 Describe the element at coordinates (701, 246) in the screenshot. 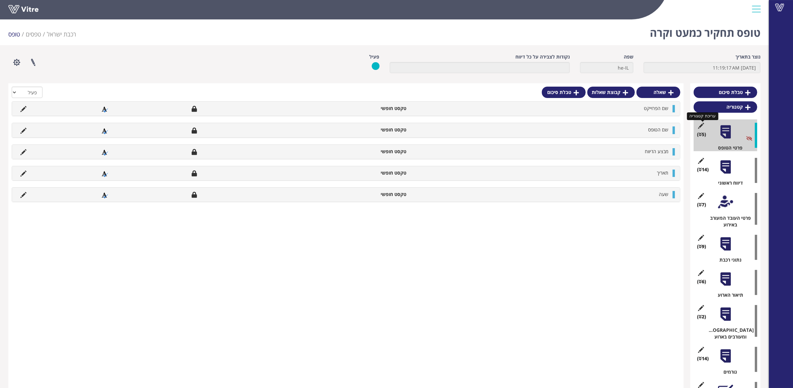

I see `span: (9 )` at that location.